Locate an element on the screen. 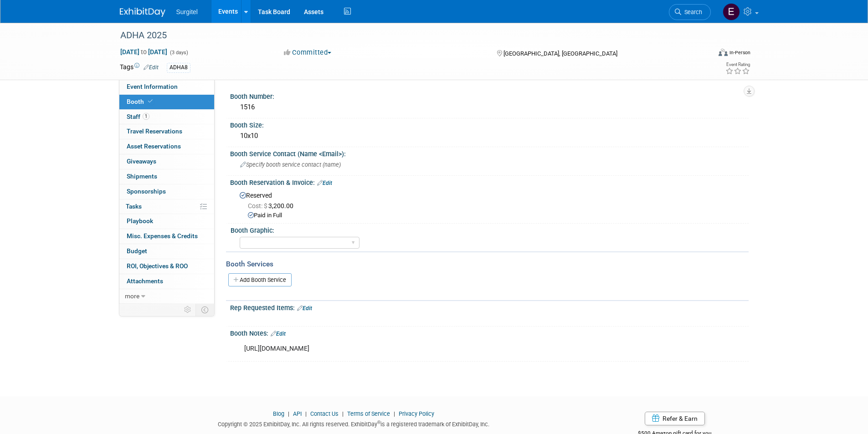 The width and height of the screenshot is (868, 434). td: Toggle Event Tabs is located at coordinates (205, 310).